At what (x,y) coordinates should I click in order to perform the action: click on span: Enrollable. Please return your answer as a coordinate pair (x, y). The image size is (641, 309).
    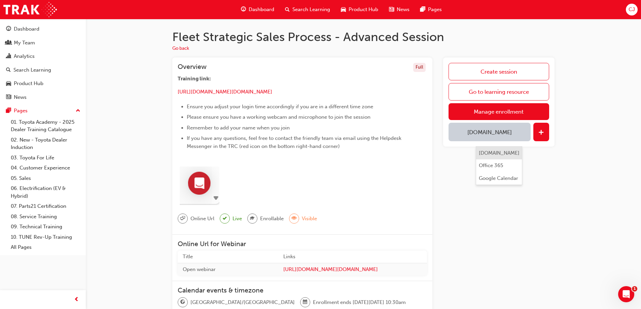
    Looking at the image, I should click on (272, 219).